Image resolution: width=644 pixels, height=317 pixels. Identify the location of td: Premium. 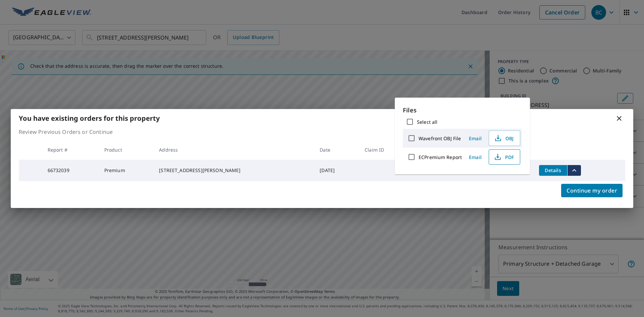
(127, 171).